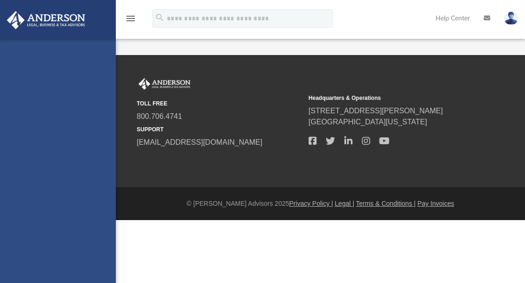 The image size is (525, 283). What do you see at coordinates (511, 18) in the screenshot?
I see `img: User Pic` at bounding box center [511, 18].